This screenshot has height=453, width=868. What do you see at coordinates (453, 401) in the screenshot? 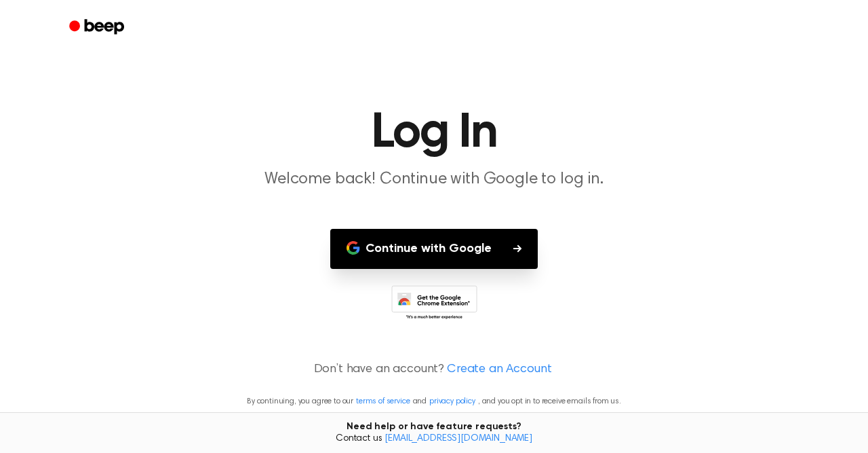
I see `a: privacy policy` at bounding box center [453, 401].